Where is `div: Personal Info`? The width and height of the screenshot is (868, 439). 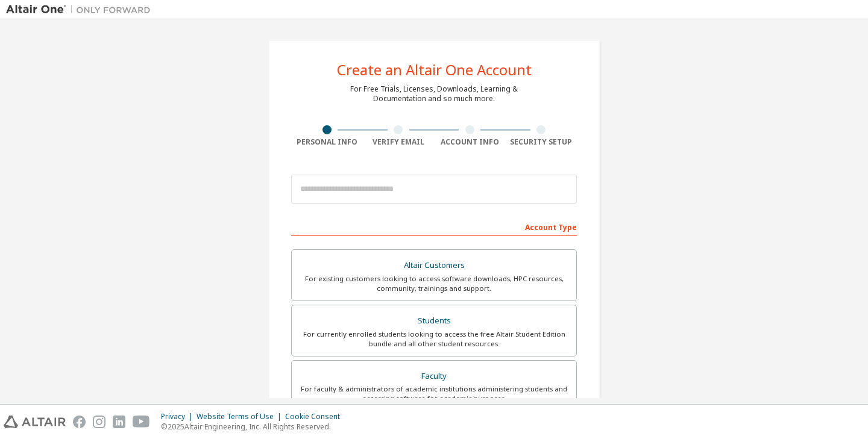
div: Personal Info is located at coordinates (327, 142).